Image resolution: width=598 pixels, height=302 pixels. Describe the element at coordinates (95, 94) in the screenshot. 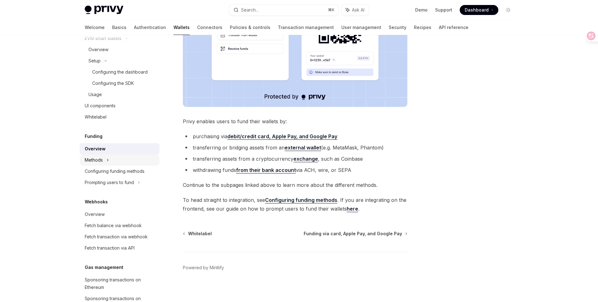

I see `div: Usage` at that location.